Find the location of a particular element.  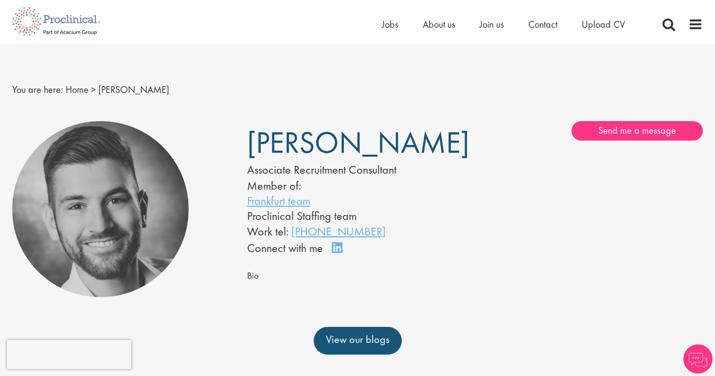

li: Proclinical Staffing team is located at coordinates (346, 216).